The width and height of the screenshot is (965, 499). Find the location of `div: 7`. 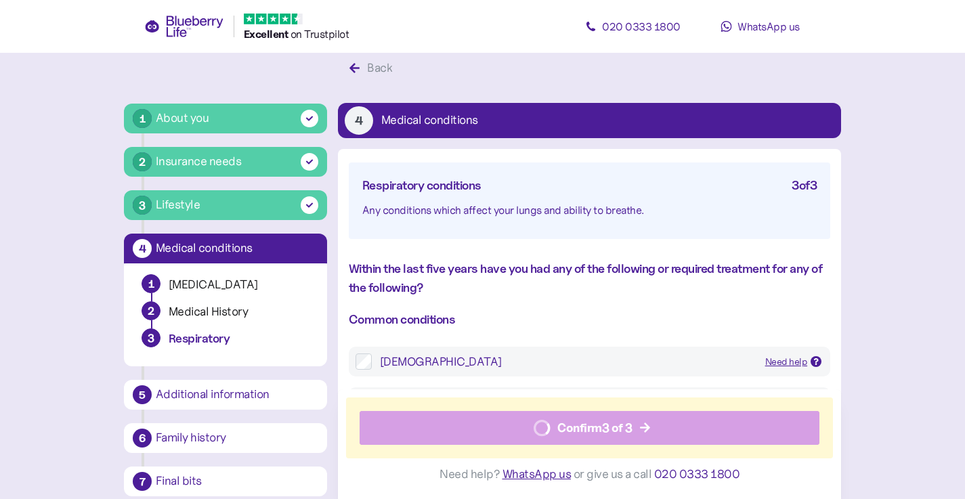

div: 7 is located at coordinates (142, 482).